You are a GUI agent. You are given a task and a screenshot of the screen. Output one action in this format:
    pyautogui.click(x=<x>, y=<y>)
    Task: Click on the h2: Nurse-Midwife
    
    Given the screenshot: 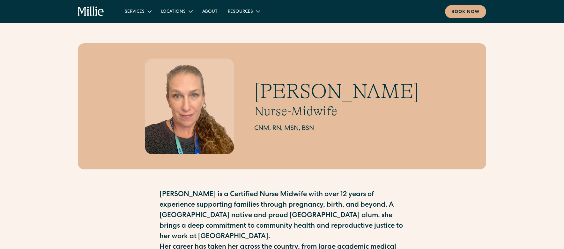 What is the action you would take?
    pyautogui.click(x=336, y=111)
    